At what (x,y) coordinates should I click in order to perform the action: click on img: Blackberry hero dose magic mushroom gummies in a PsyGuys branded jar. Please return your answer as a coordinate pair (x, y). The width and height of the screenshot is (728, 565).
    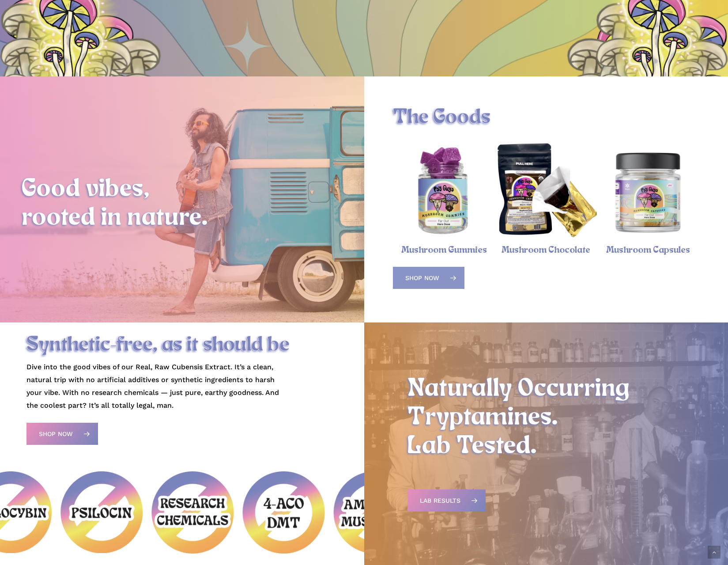
    Looking at the image, I should click on (444, 192).